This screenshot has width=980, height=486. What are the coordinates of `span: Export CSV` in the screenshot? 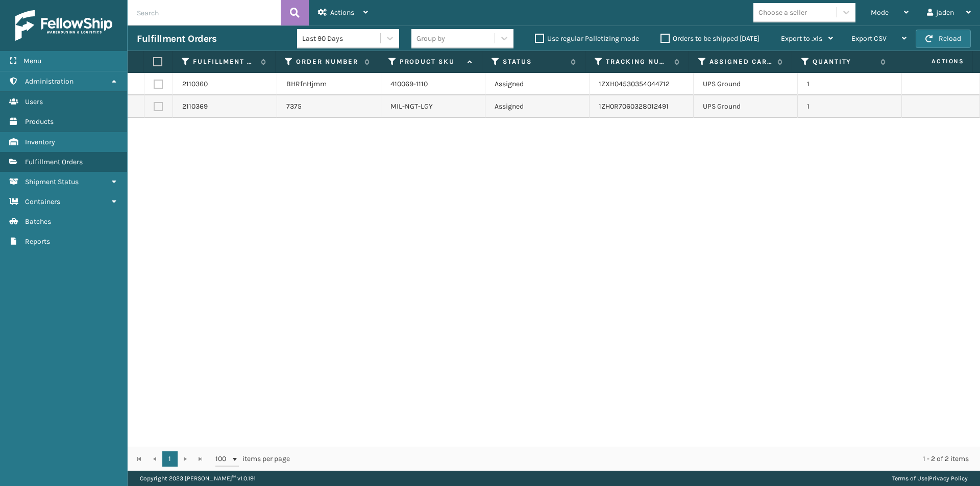 It's located at (869, 38).